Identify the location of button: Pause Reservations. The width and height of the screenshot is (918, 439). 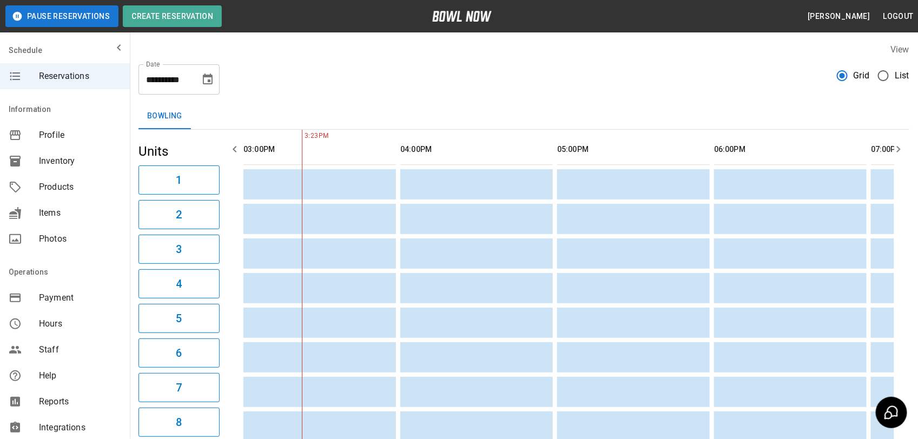
(62, 16).